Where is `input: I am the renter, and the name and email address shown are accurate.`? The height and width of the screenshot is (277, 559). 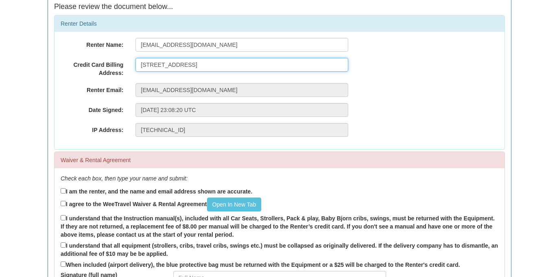 input: I am the renter, and the name and email address shown are accurate. is located at coordinates (63, 190).